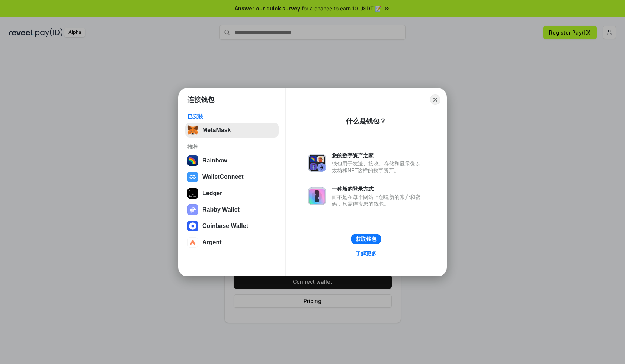 This screenshot has width=625, height=364. What do you see at coordinates (232, 209) in the screenshot?
I see `button: Rabby Wallet` at bounding box center [232, 209].